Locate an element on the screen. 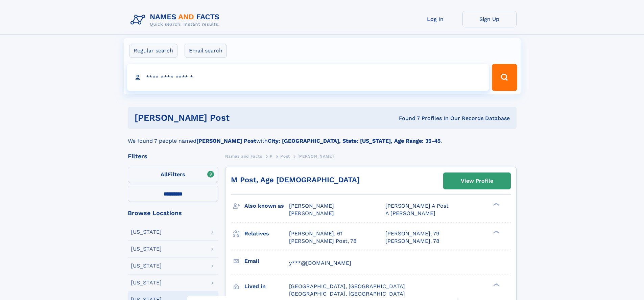 The image size is (644, 300). a: P is located at coordinates (271, 156).